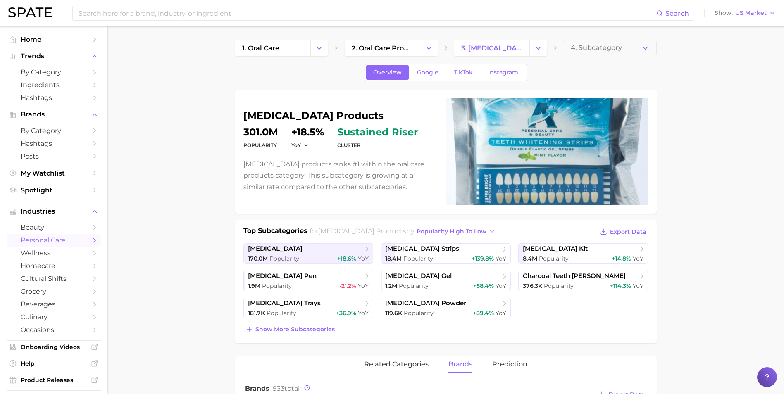 This screenshot has width=784, height=394. What do you see at coordinates (483, 313) in the screenshot?
I see `span: +89.4%` at bounding box center [483, 313].